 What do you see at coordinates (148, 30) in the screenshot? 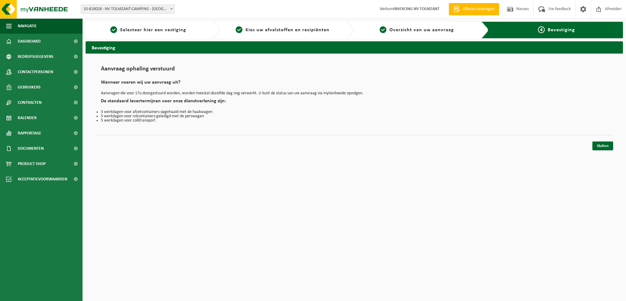
I see `a: 1Selecteer hier een vestiging` at bounding box center [148, 30].